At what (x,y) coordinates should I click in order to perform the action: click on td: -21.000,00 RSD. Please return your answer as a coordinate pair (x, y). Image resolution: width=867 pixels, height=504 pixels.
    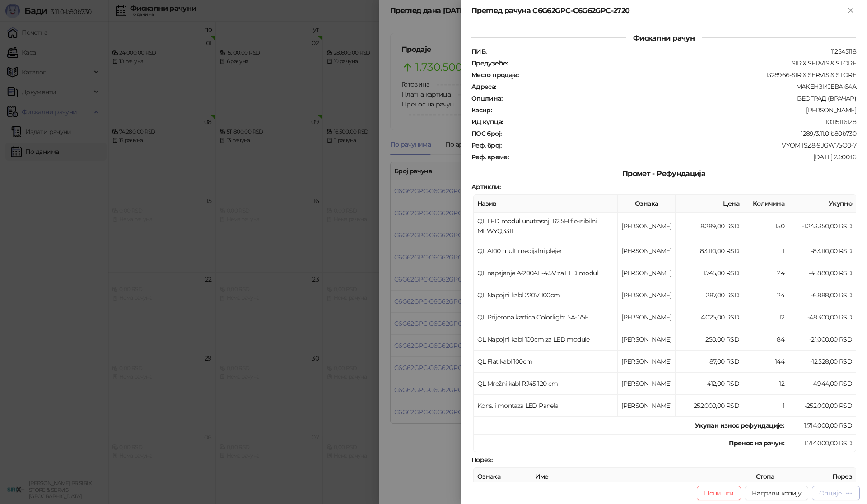
    Looking at the image, I should click on (823, 339).